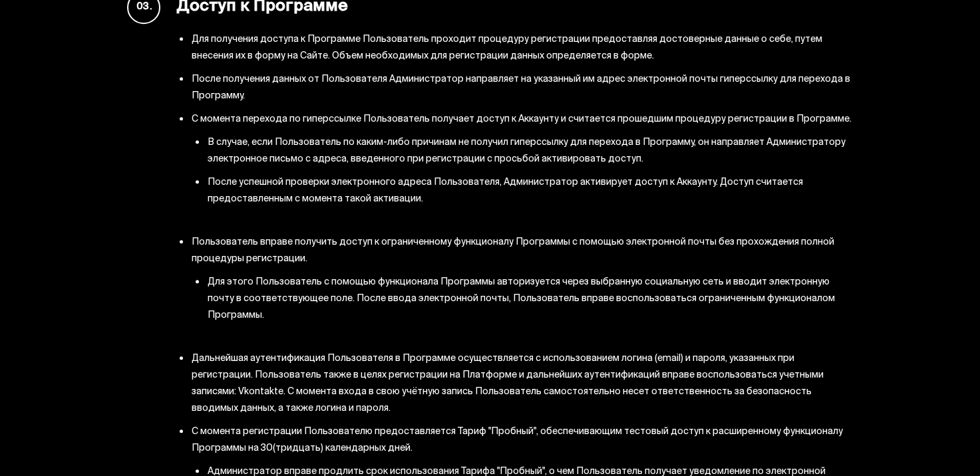 The width and height of the screenshot is (980, 476). I want to click on li: Пользователь вправе получить доступ к ограниченному функционалу Программы с помощью электронной п..., so click(522, 279).